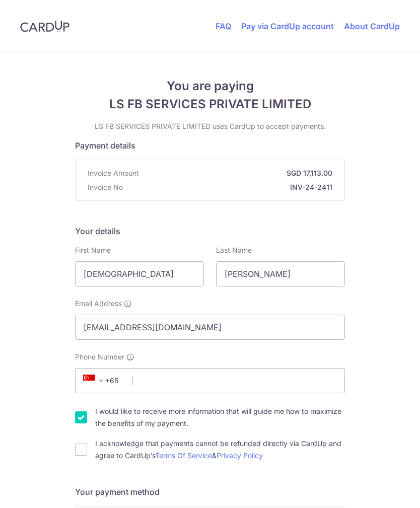 The image size is (420, 508). What do you see at coordinates (105, 187) in the screenshot?
I see `span: Invoice No` at bounding box center [105, 187].